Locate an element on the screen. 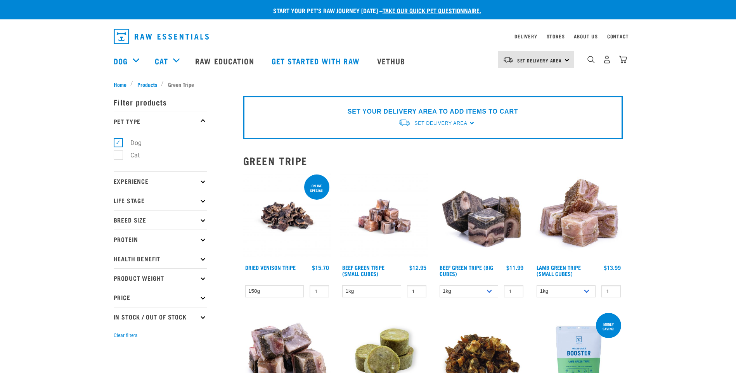 The width and height of the screenshot is (736, 373). nav: breadcrumbs is located at coordinates (368, 84).